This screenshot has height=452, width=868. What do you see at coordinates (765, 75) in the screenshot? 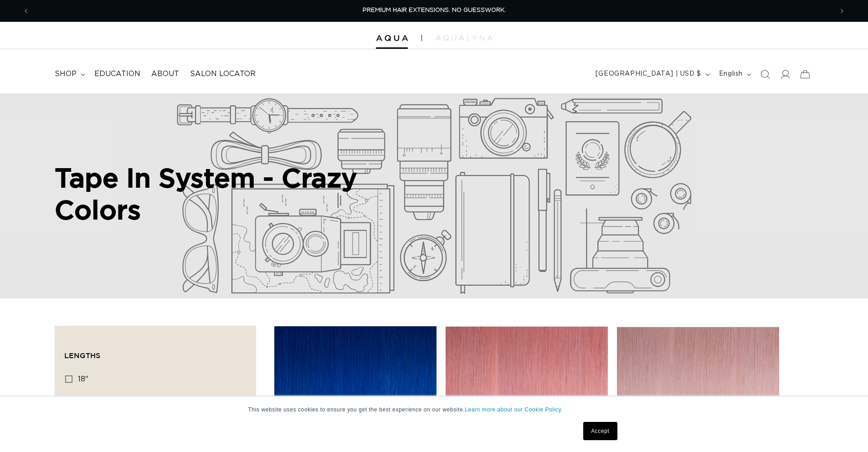
I see `summary: Search` at bounding box center [765, 75].